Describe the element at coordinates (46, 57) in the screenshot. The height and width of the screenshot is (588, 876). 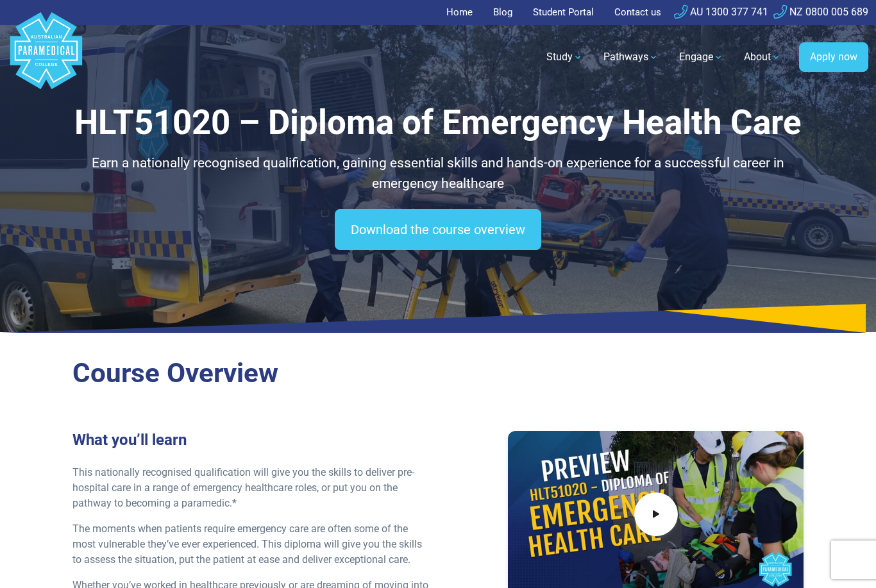
I see `a: Australian Paramedical College` at that location.